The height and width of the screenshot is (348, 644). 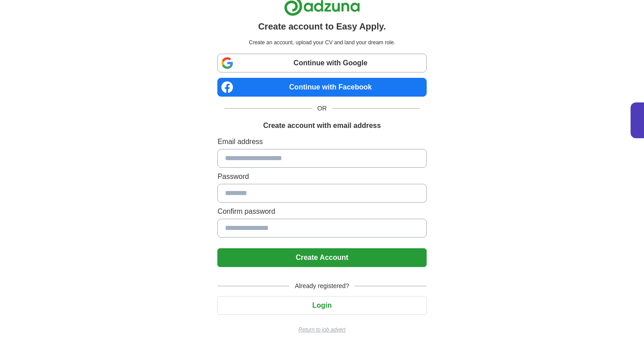 I want to click on label: Email address, so click(x=322, y=142).